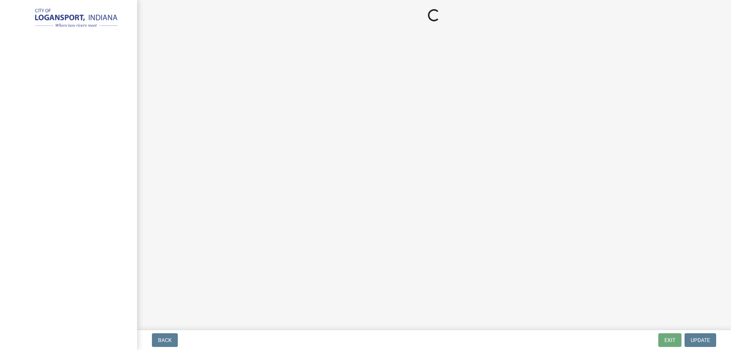 The width and height of the screenshot is (731, 350). I want to click on button: Back, so click(165, 340).